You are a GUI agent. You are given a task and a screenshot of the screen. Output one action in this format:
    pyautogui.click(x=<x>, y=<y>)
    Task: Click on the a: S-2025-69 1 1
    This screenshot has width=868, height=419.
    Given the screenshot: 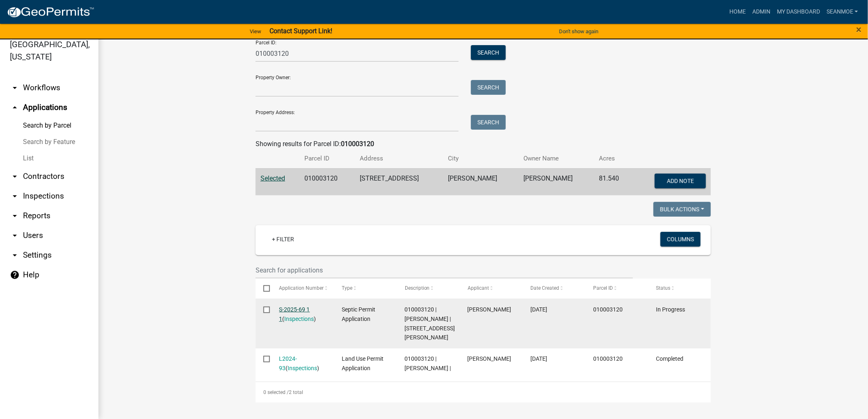 What is the action you would take?
    pyautogui.click(x=294, y=314)
    